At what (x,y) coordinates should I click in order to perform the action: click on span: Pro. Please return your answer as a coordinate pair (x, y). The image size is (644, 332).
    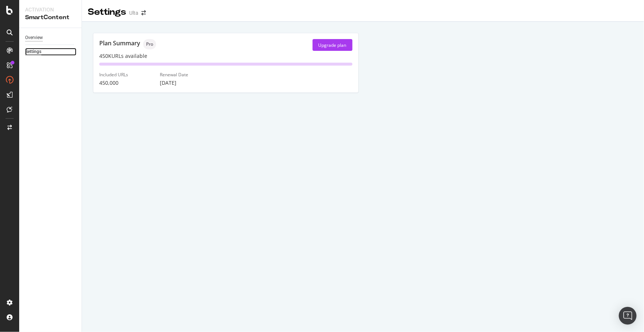
    Looking at the image, I should click on (150, 44).